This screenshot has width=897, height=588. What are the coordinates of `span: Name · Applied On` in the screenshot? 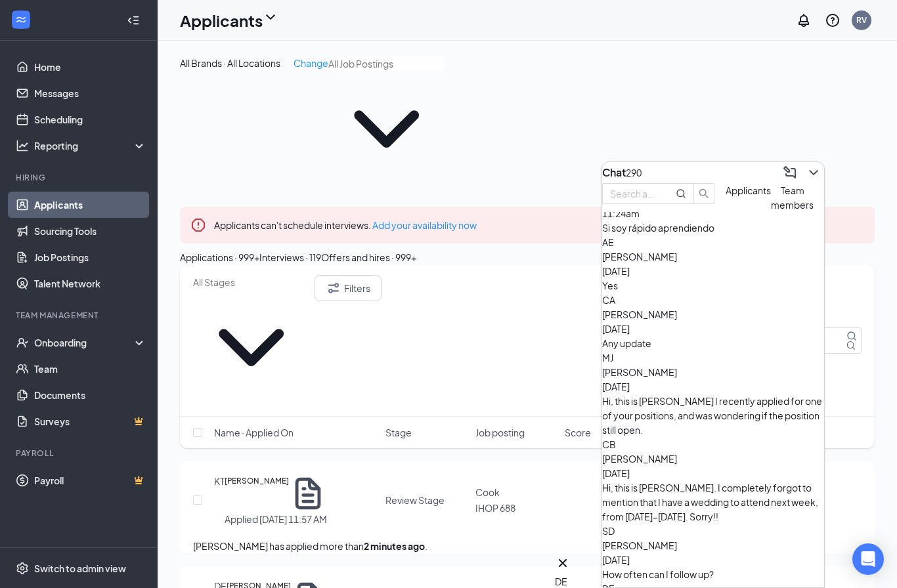 It's located at (253, 433).